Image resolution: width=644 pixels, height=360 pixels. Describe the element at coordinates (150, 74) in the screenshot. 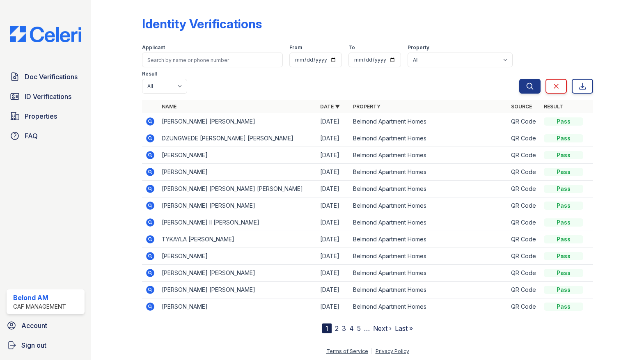

I see `label: Result` at that location.